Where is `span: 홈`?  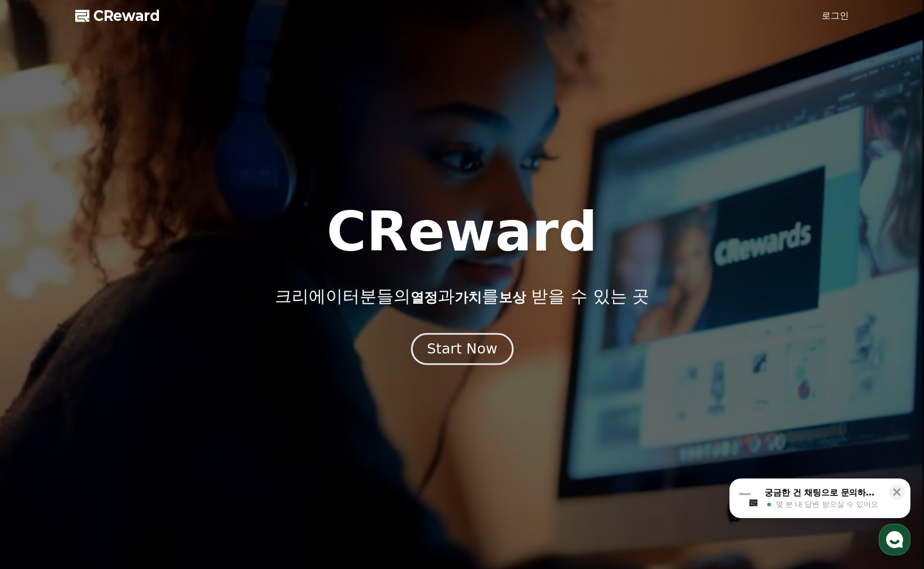 span: 홈 is located at coordinates (39, 380).